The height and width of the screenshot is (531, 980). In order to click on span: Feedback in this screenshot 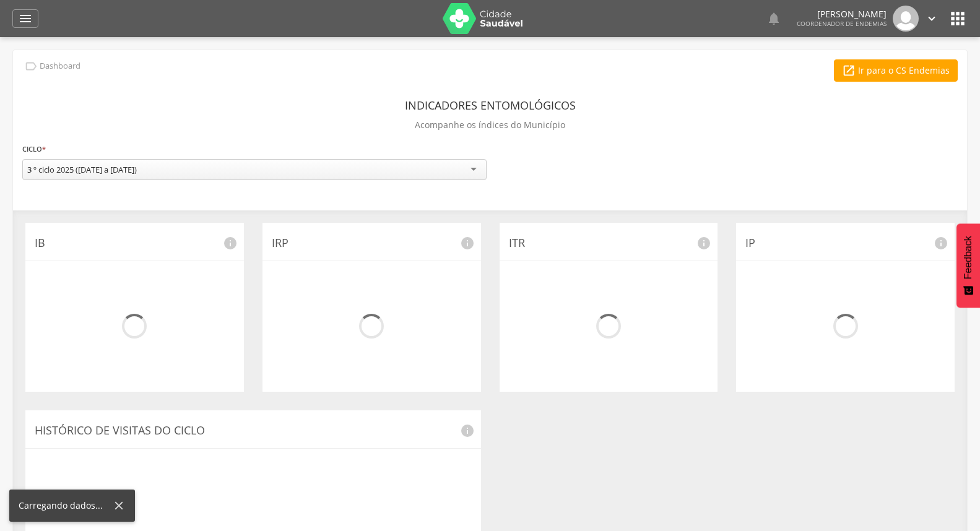, I will do `click(967, 258)`.